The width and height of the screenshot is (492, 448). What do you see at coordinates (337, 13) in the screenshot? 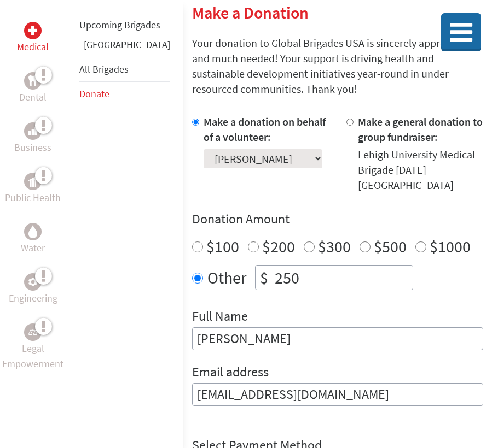
I see `h2: Make a Donation` at bounding box center [337, 13].